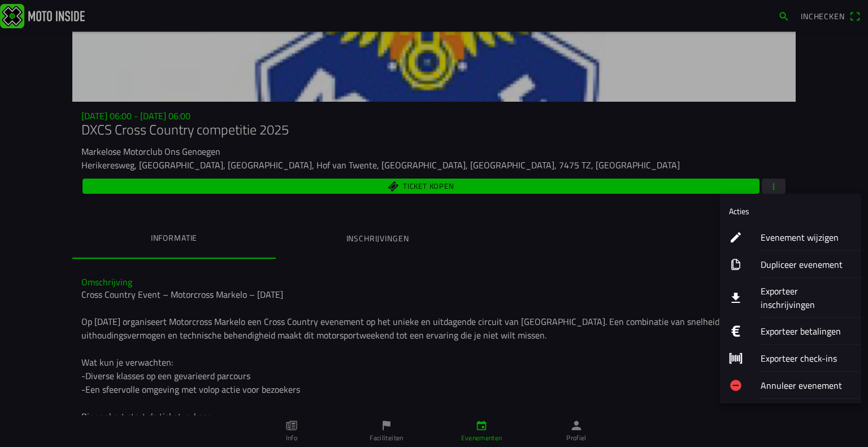 The image size is (868, 447). Describe the element at coordinates (739, 211) in the screenshot. I see `ion-label: Acties` at that location.